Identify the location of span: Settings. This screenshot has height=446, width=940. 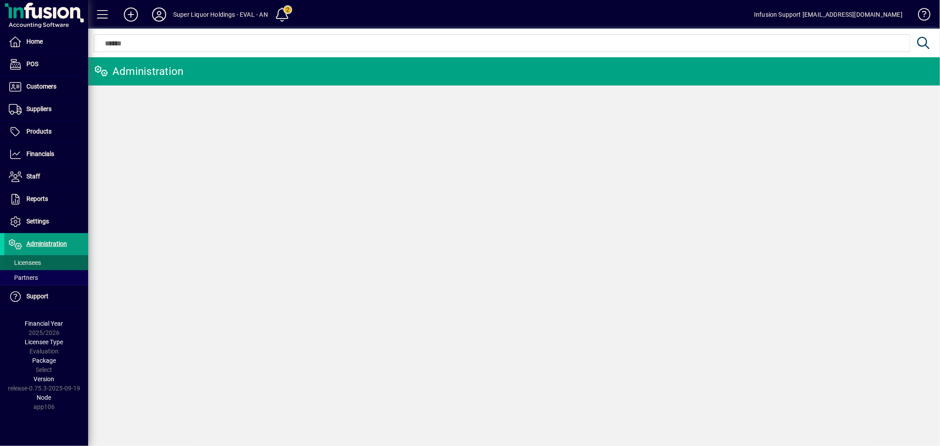
(37, 221).